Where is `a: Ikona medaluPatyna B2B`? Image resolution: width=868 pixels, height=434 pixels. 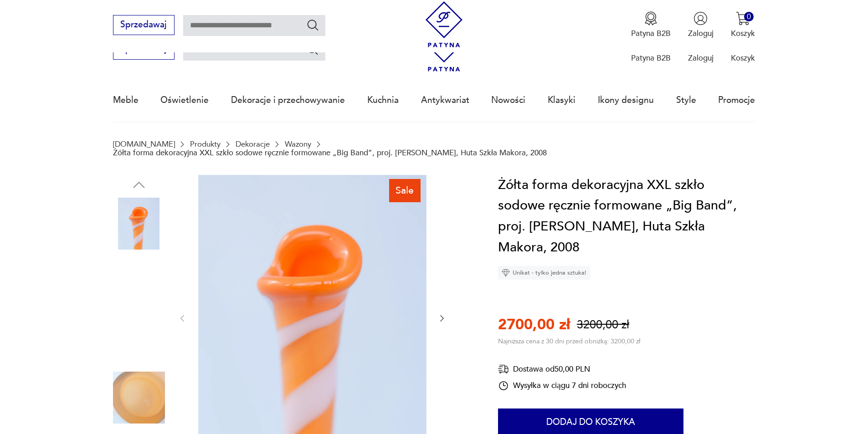 a: Ikona medaluPatyna B2B is located at coordinates (650, 25).